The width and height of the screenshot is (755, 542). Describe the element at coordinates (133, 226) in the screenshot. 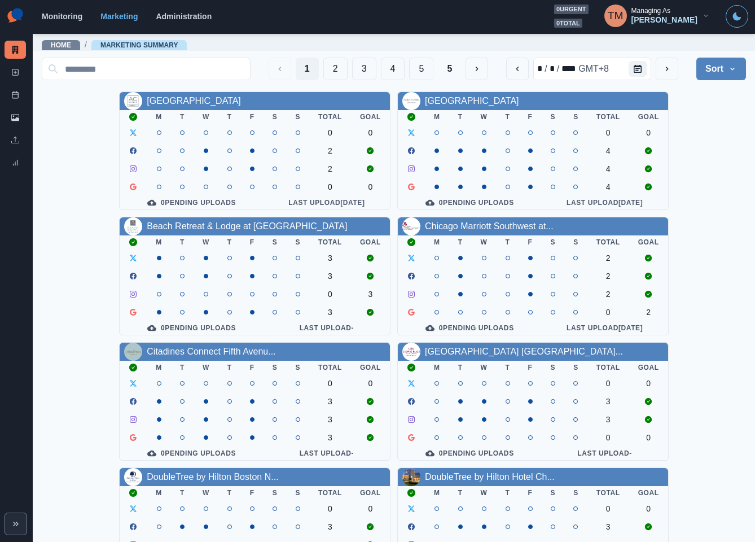

I see `img: 113776218655807` at that location.